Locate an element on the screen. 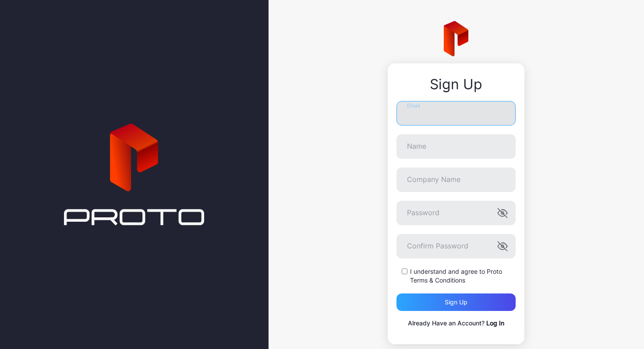 The width and height of the screenshot is (644, 349). button: Confirm Password is located at coordinates (502, 247).